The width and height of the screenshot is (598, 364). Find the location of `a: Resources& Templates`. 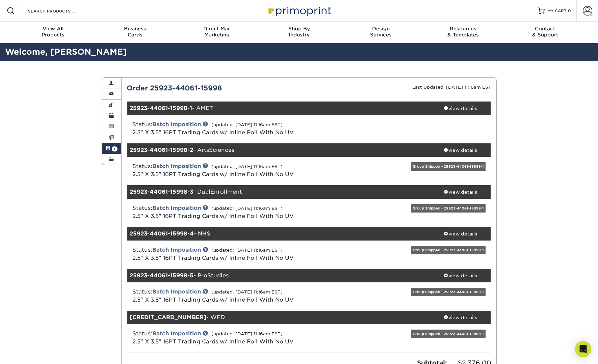

a: Resources& Templates is located at coordinates (463, 32).